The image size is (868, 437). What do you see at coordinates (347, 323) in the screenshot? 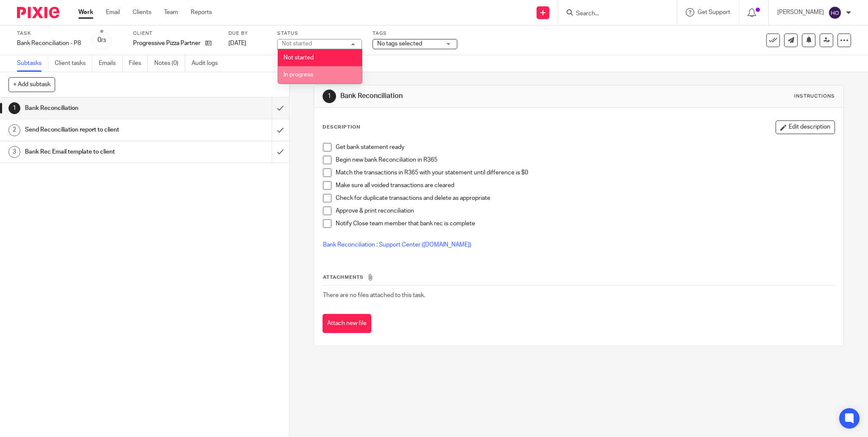
I see `button: Attach new file` at bounding box center [347, 323].